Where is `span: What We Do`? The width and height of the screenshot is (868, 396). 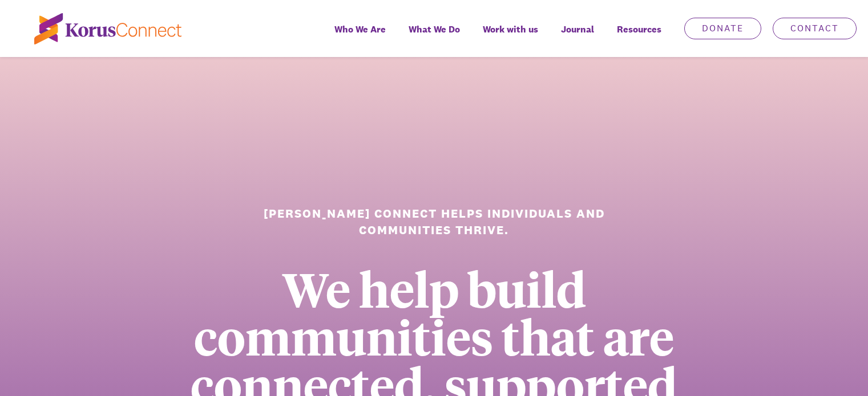
span: What We Do is located at coordinates (434, 29).